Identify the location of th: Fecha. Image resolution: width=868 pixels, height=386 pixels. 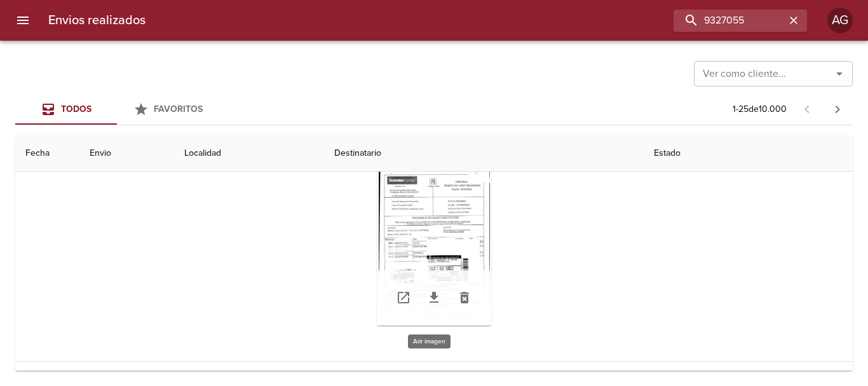
(47, 153).